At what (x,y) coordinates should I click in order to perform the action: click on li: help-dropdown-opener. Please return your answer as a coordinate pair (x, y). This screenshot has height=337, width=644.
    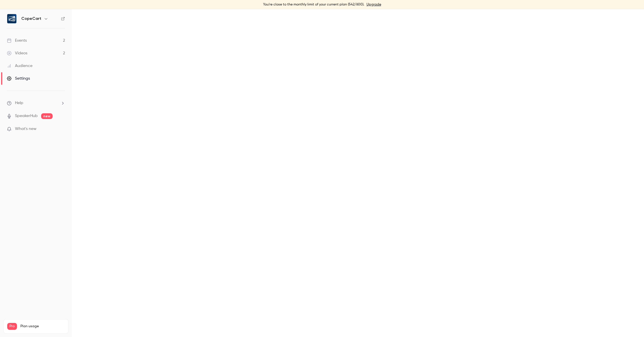
    Looking at the image, I should click on (36, 103).